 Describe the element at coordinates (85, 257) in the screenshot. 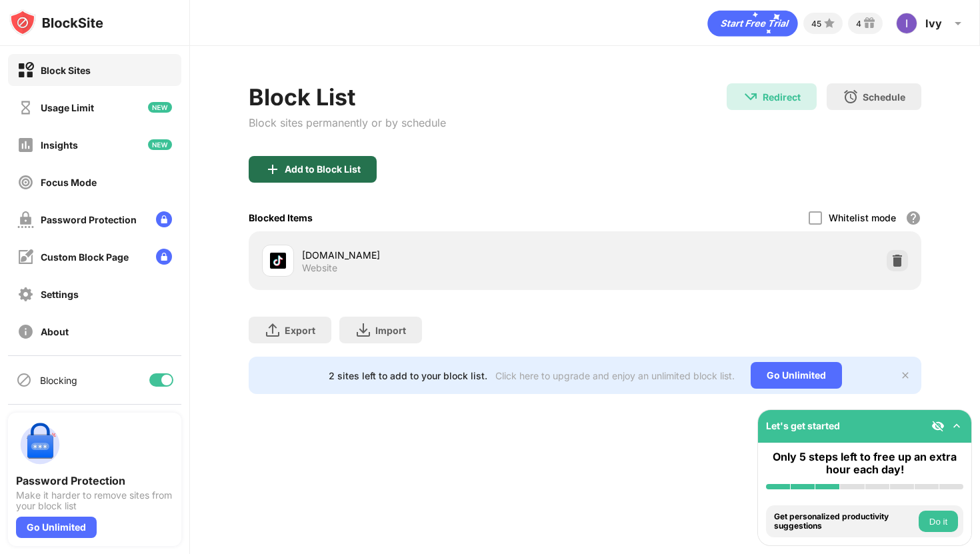

I see `div: Custom Block Page` at that location.